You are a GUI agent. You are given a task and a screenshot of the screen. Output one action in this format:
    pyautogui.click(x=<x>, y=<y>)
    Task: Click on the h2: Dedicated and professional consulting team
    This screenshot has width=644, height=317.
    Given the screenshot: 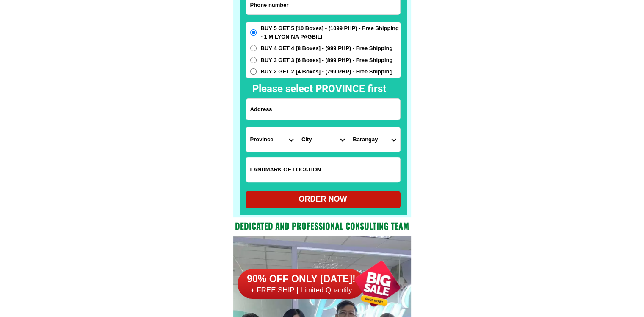 What is the action you would take?
    pyautogui.click(x=322, y=226)
    